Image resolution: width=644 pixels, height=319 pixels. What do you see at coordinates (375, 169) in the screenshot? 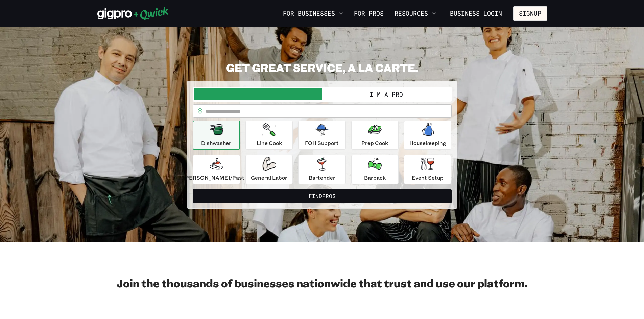
I see `button: Barback` at bounding box center [375, 169].